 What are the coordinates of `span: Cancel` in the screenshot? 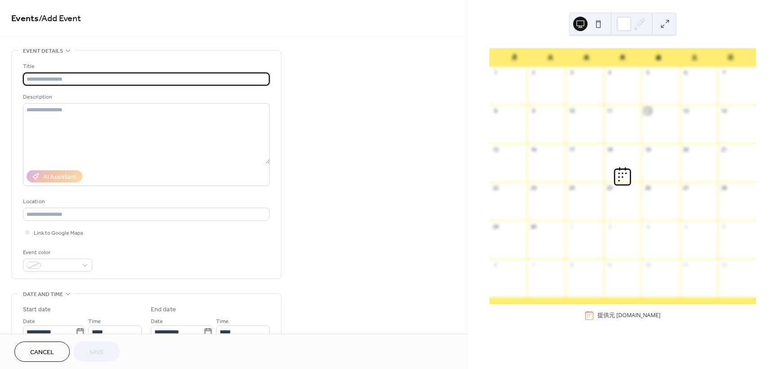 It's located at (42, 352).